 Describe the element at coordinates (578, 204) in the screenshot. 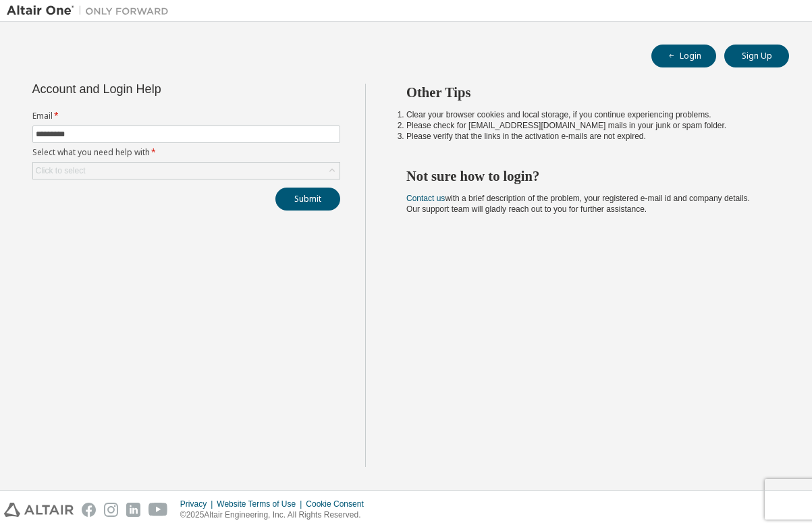

I see `span: with a brief description of the problem, your registered e-mail id and company details. Our suppo...` at that location.